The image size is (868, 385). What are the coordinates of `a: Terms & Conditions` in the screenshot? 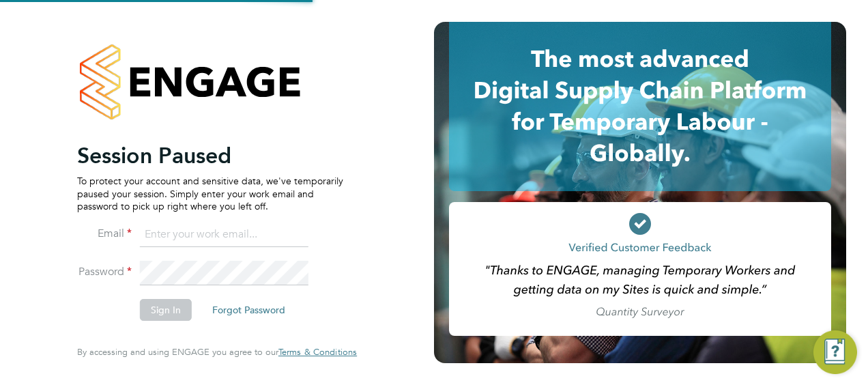 It's located at (317, 353).